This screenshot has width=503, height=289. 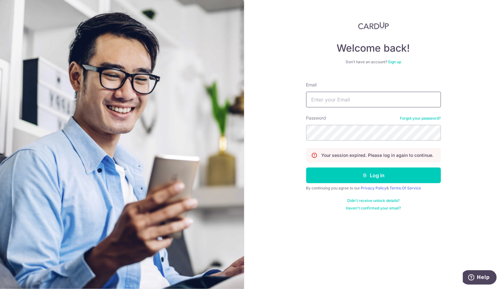 I want to click on a: Didn't receive unlock details?, so click(x=373, y=201).